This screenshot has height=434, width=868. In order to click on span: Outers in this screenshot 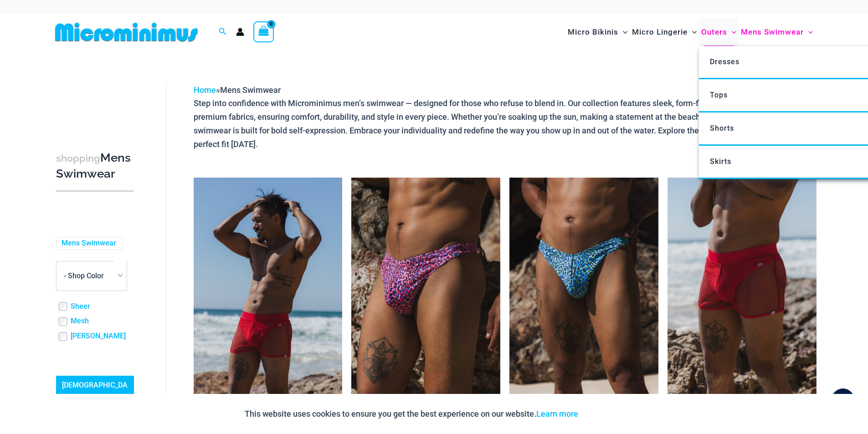, I will do `click(714, 32)`.